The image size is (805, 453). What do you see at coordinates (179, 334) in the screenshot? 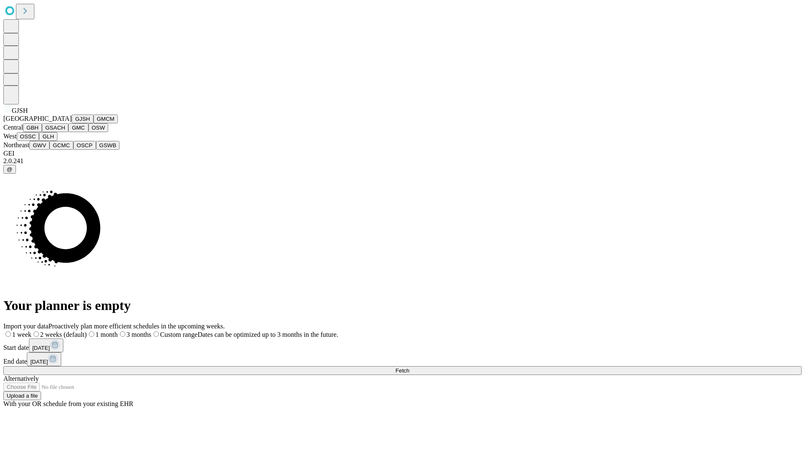
I see `span: Custom range` at bounding box center [179, 334].